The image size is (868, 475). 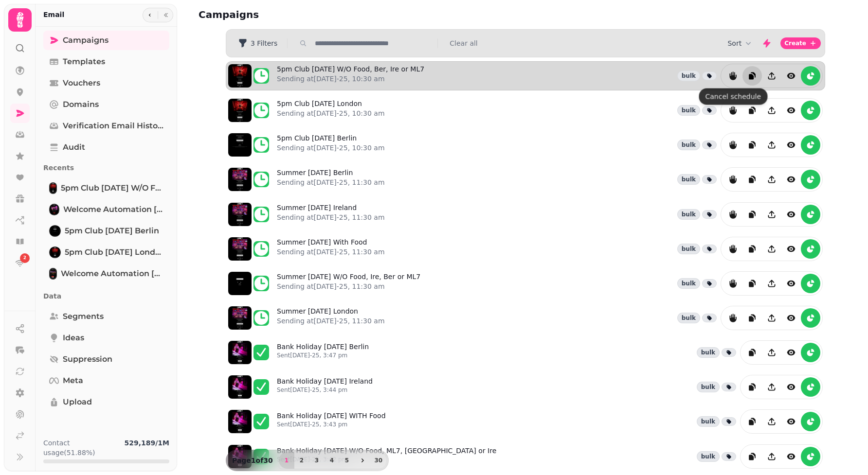 What do you see at coordinates (800, 43) in the screenshot?
I see `button: Create` at bounding box center [800, 43].